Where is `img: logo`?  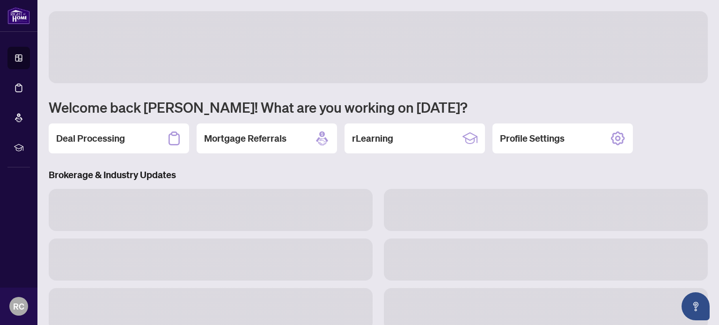
img: logo is located at coordinates (19, 15).